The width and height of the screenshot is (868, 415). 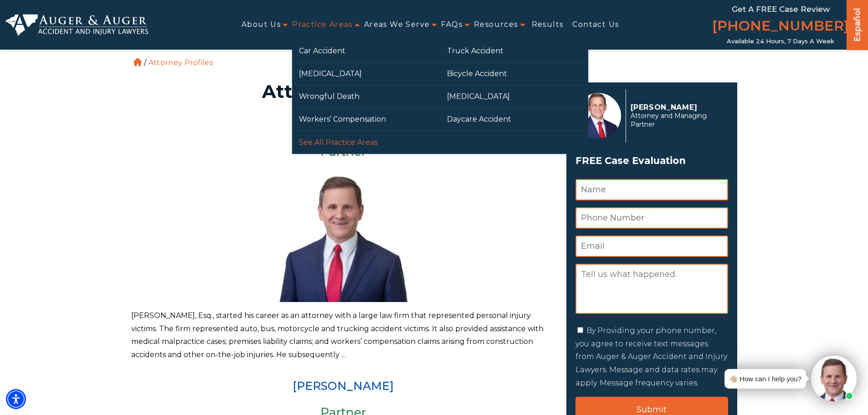 I want to click on a: Wrongful Death, so click(x=366, y=96).